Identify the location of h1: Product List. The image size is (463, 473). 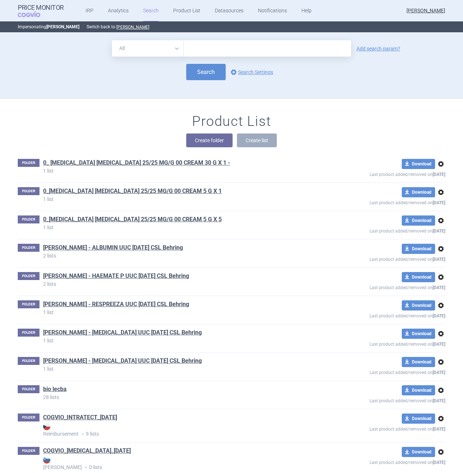
(232, 121).